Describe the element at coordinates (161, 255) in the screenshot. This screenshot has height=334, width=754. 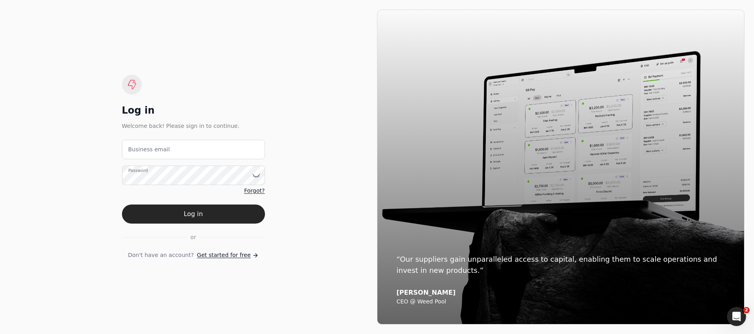
I see `span: Don't have an account?` at that location.